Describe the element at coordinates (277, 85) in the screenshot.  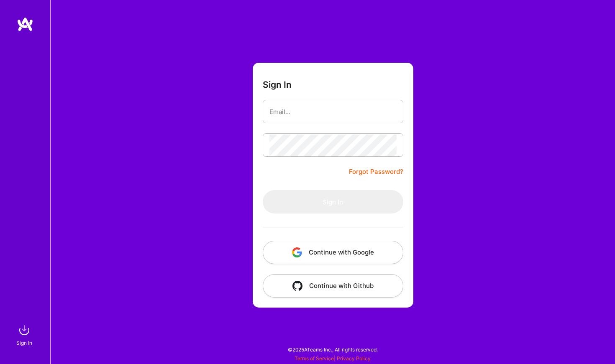
I see `h3: Sign In` at that location.